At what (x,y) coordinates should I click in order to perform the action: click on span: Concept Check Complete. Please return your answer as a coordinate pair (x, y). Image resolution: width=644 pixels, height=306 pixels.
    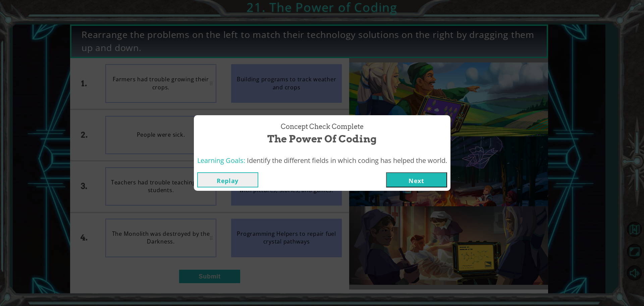
    Looking at the image, I should click on (322, 127).